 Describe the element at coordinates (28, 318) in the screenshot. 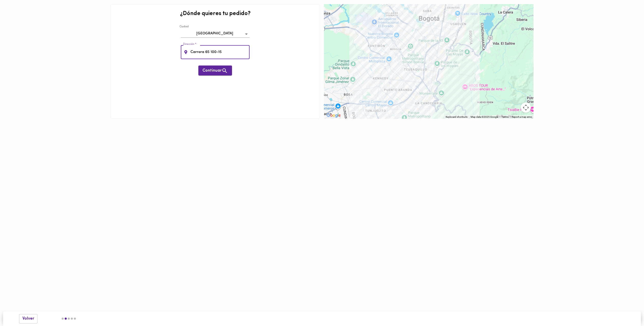

I see `span: Volver` at that location.